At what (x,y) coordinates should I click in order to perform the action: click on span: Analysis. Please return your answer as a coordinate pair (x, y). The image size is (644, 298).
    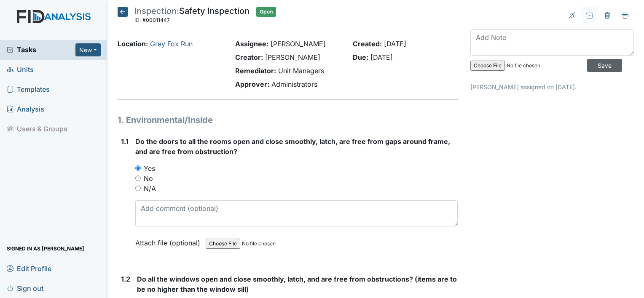
    Looking at the image, I should click on (25, 109).